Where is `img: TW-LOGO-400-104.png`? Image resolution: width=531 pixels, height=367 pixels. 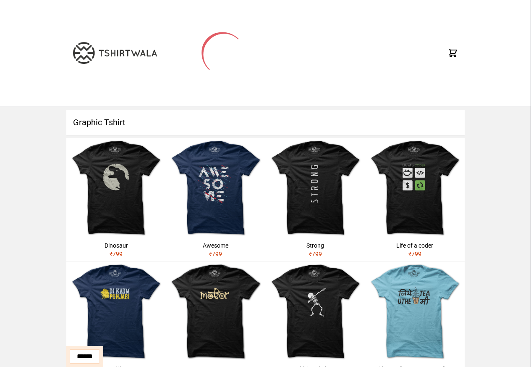
img: TW-LOGO-400-104.png is located at coordinates (115, 53).